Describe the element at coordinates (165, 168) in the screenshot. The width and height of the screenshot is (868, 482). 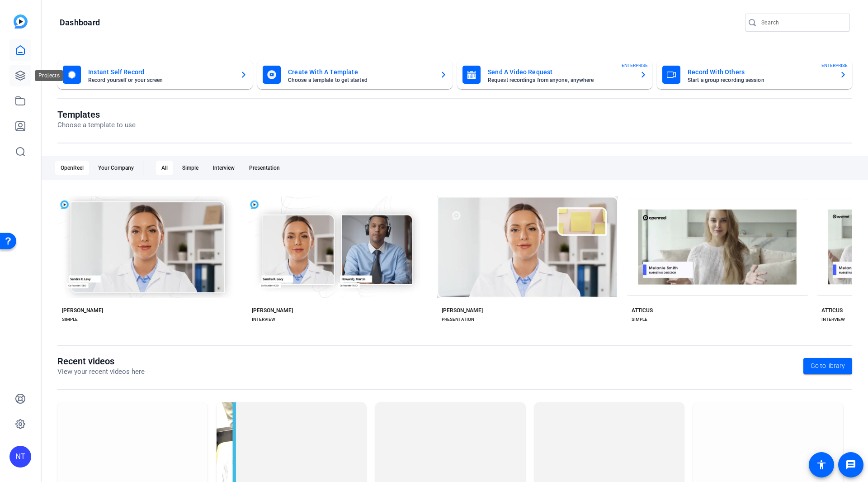
I see `div: All` at that location.